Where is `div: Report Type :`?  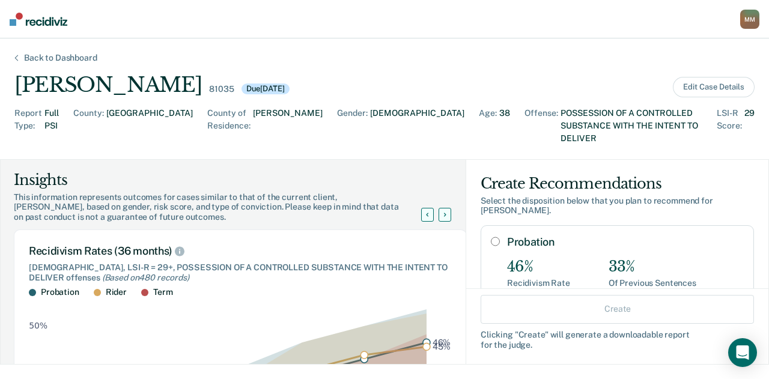 div: Report Type : is located at coordinates (28, 126).